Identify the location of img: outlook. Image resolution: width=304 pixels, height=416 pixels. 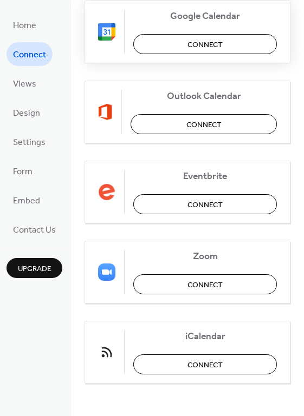
(105, 112).